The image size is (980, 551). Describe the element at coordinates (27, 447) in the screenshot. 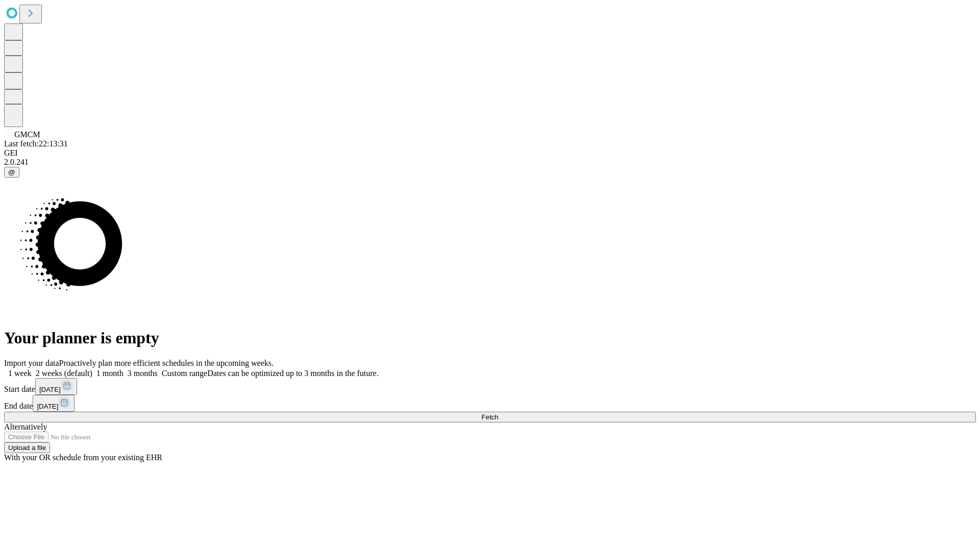

I see `button: Upload a file` at that location.